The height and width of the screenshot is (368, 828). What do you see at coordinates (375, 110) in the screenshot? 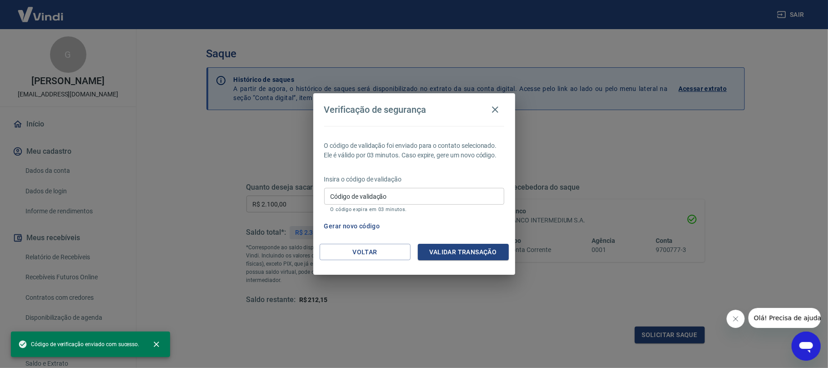
I see `h4: Verificação de segurança` at bounding box center [375, 110].